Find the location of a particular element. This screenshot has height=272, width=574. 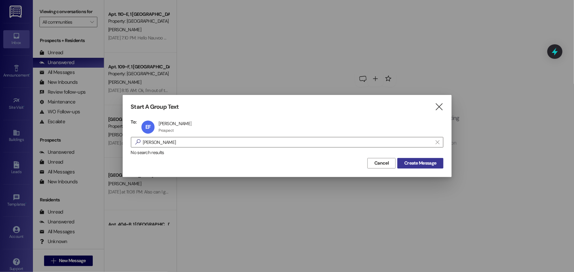

button: Clear text is located at coordinates (437, 142).